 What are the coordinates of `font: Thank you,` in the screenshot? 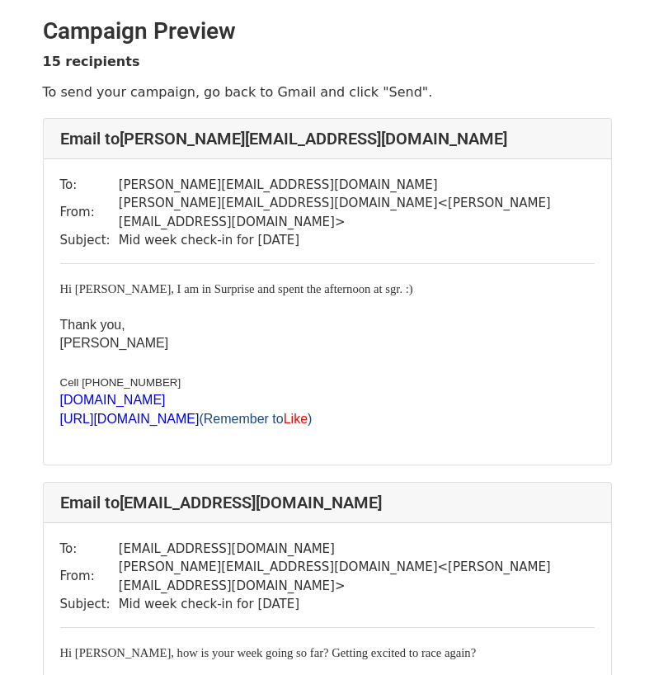 It's located at (92, 324).